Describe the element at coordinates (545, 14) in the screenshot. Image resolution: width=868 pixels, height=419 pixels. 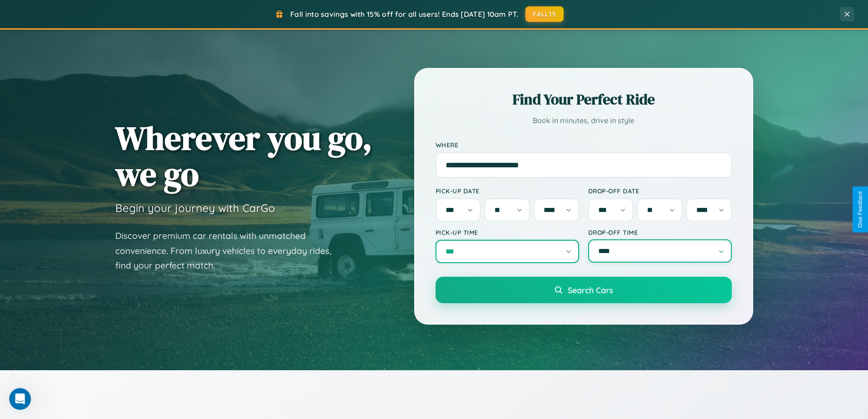
I see `button: FALL15` at that location.